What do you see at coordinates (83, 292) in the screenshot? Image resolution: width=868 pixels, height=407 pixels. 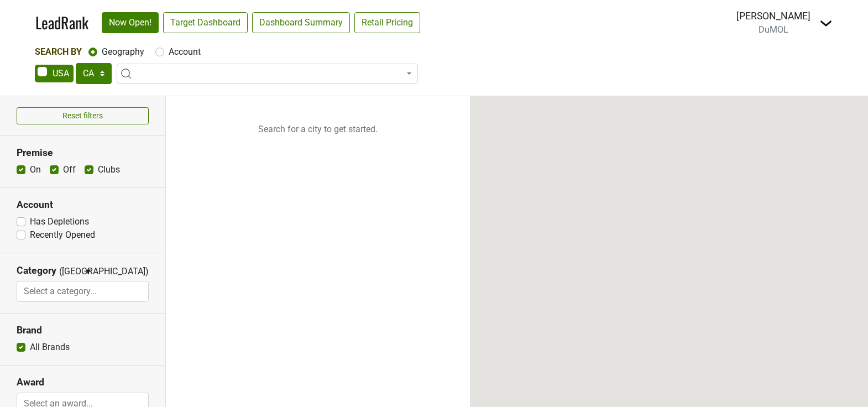 I see `input: Select a category...` at bounding box center [83, 292].